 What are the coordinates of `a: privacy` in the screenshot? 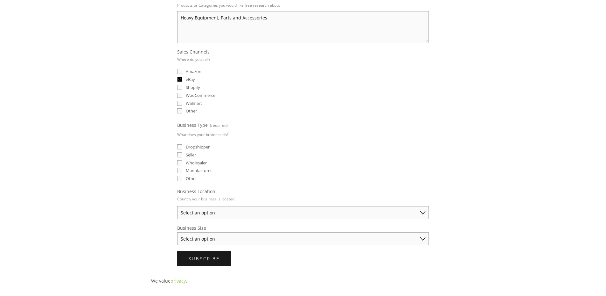 It's located at (178, 280).